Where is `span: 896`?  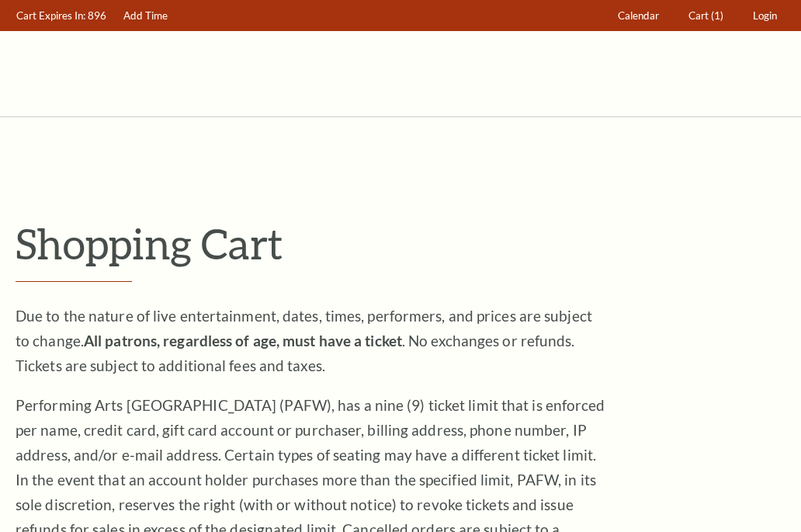 span: 896 is located at coordinates (97, 15).